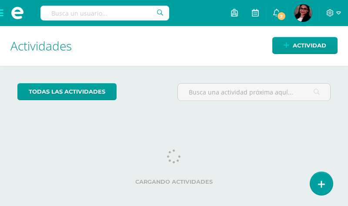 This screenshot has height=206, width=348. What do you see at coordinates (303, 13) in the screenshot?
I see `img: 1f29bb17d9c371b7859f6d82ae88f7d4.png` at bounding box center [303, 13].